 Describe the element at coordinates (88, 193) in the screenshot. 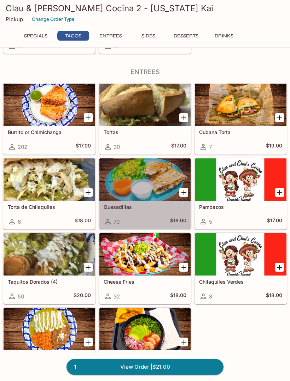

I see `button: Add Torta de Chilaquiles` at that location.